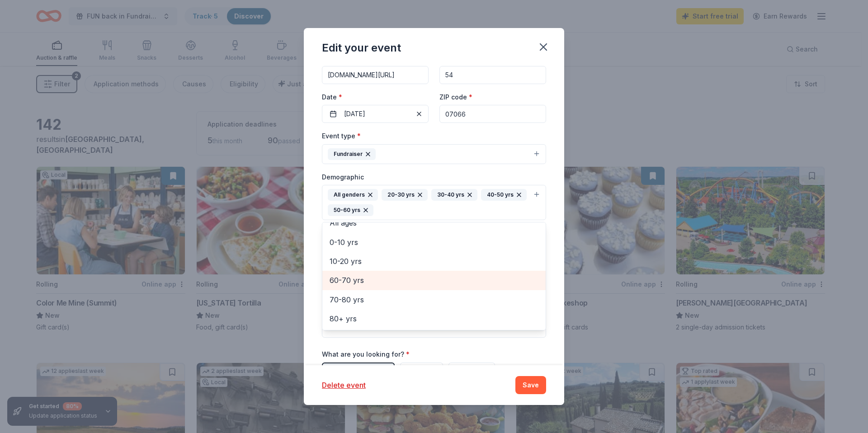  I want to click on div: 50-60 yrs, so click(350, 210).